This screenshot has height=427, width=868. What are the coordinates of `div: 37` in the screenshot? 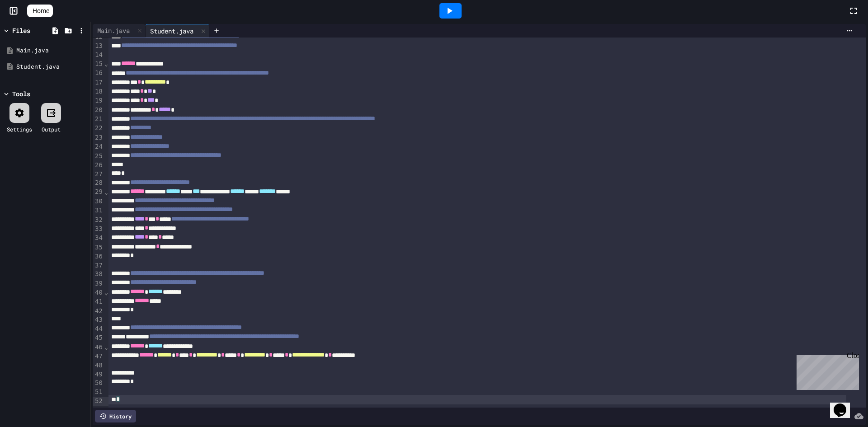 It's located at (98, 266).